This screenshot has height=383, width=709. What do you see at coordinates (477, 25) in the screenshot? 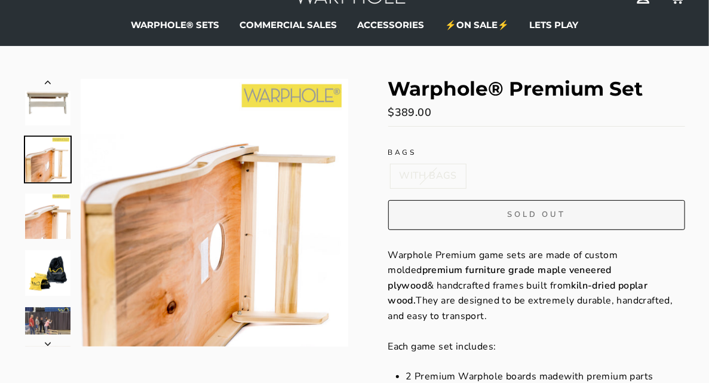
I see `a: ⚡ON SALE⚡` at bounding box center [477, 25].